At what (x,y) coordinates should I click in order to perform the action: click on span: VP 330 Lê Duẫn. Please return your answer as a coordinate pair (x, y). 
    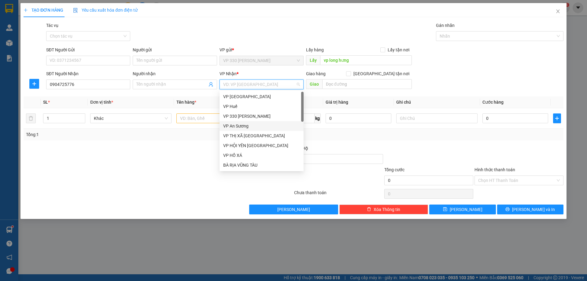
    Looking at the image, I should click on (261, 61).